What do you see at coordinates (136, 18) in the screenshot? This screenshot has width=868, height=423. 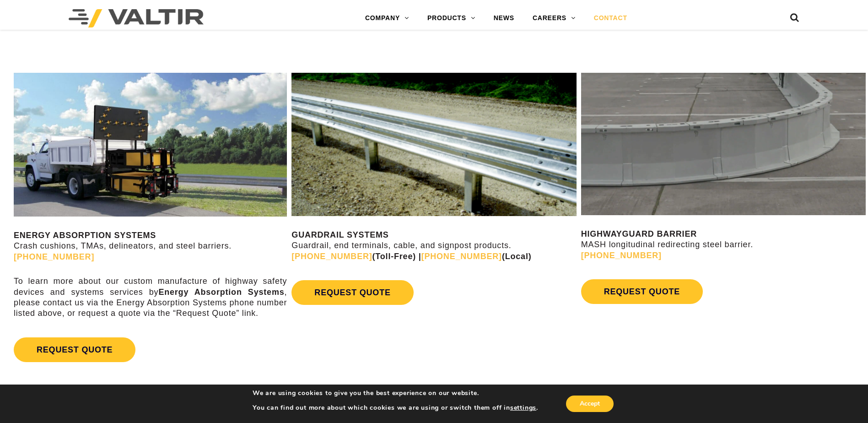 I see `img: Valtir` at bounding box center [136, 18].